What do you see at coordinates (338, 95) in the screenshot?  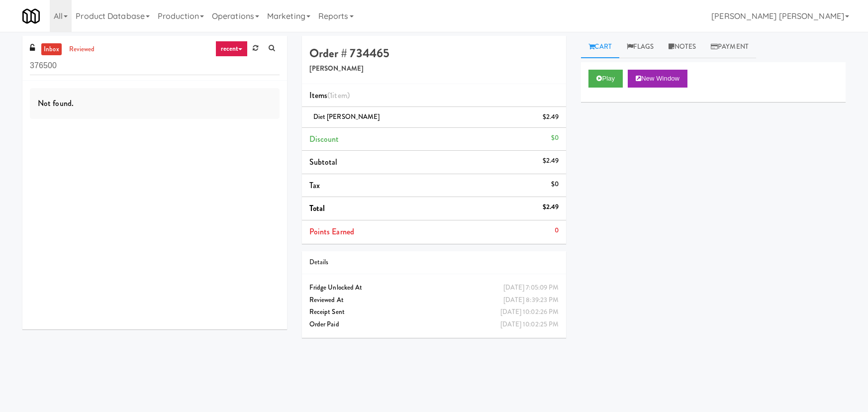 I see `span: (1 )` at bounding box center [338, 95].